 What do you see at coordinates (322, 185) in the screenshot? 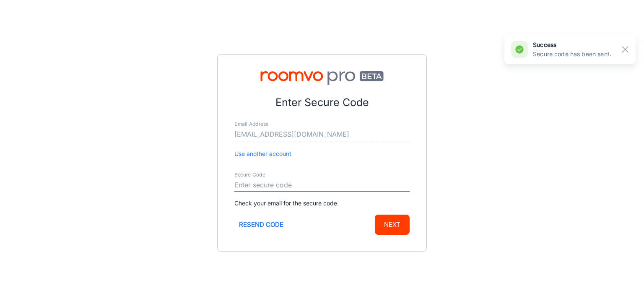
I see `input: Enter secure code` at bounding box center [322, 185].